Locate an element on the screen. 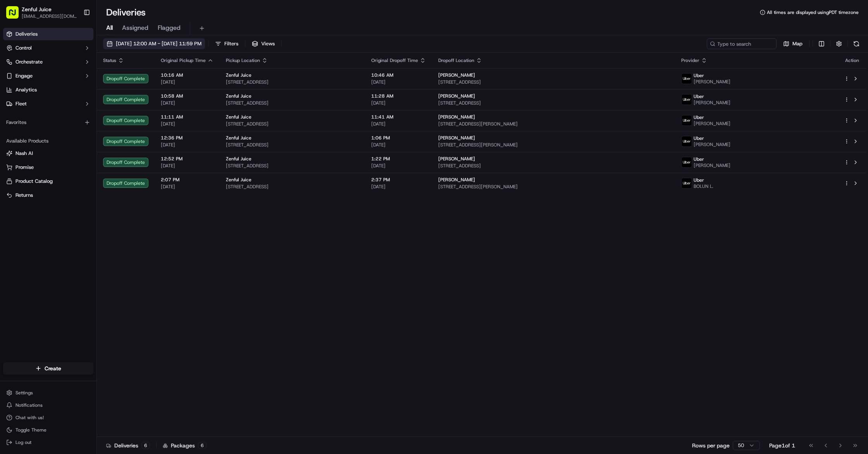 This screenshot has width=868, height=454. span: Log out is located at coordinates (23, 443).